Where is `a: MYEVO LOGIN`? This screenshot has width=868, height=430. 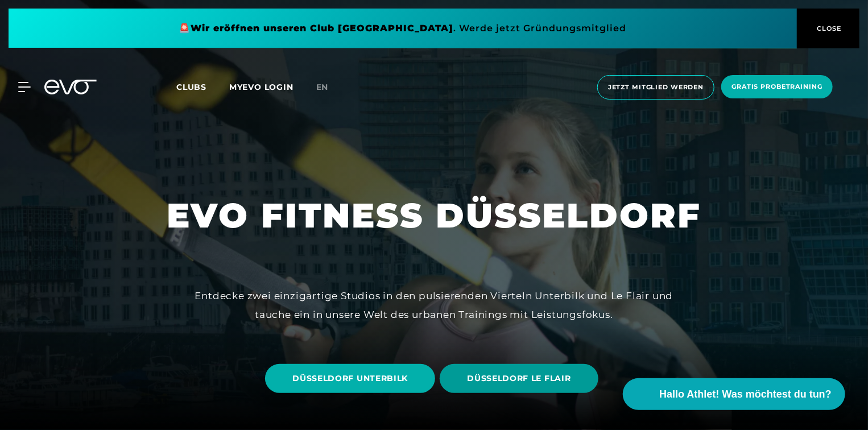 a: MYEVO LOGIN is located at coordinates (261, 87).